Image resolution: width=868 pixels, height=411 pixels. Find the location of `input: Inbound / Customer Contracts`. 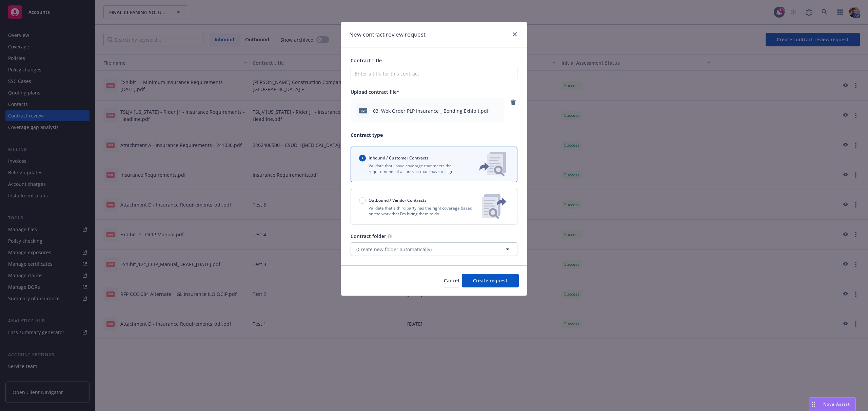

input: Inbound / Customer Contracts is located at coordinates (362, 158).